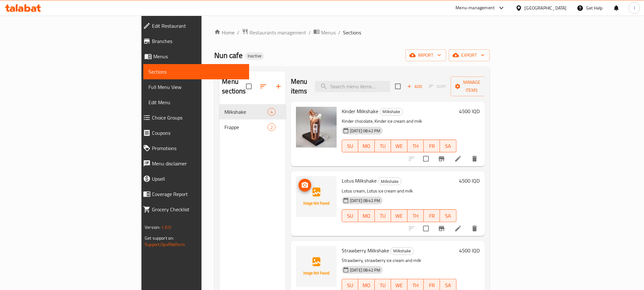  I want to click on div: Frappe2, so click(253, 127).